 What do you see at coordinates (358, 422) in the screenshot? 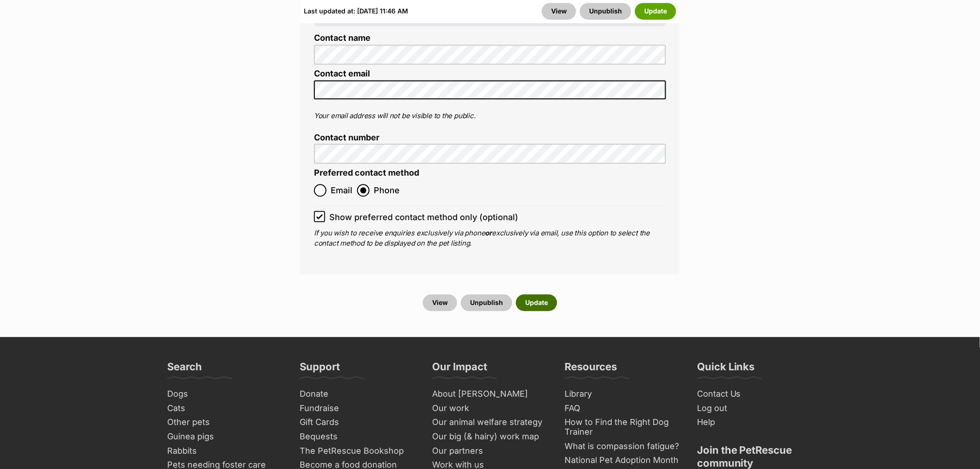
I see `a: Gift Cards` at bounding box center [358, 422].